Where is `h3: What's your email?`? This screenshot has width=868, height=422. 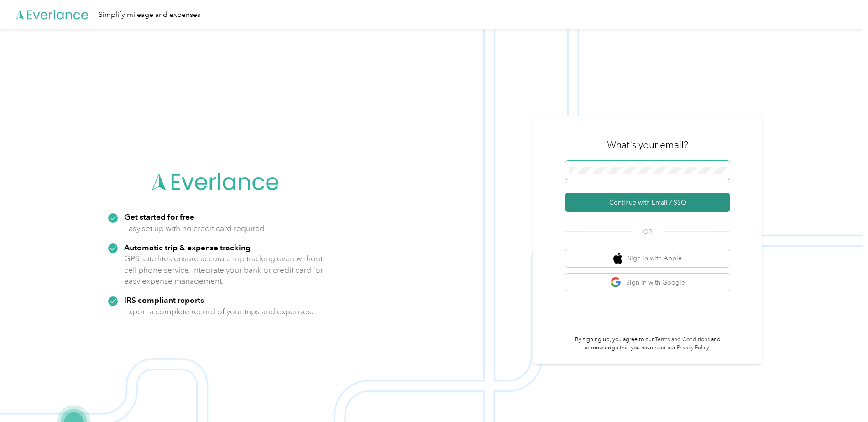
h3: What's your email? is located at coordinates (648, 144).